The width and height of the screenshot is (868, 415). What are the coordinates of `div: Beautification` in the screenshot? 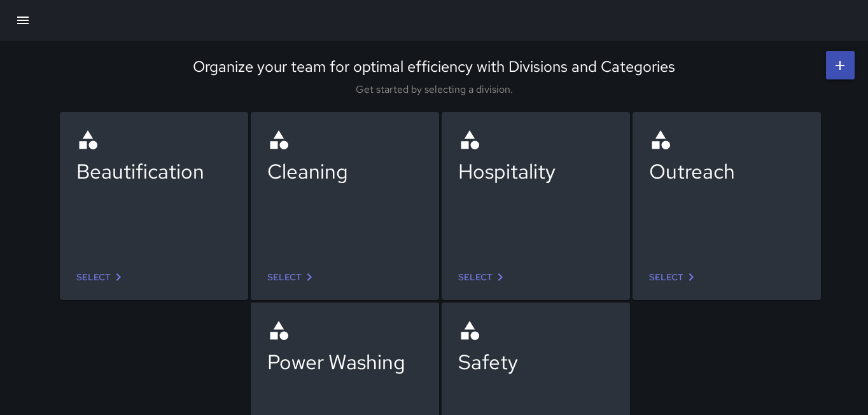 It's located at (154, 171).